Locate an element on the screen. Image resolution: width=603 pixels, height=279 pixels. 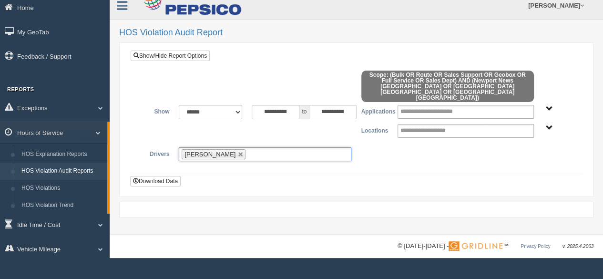
span: Scope: (Bulk OR Route OR Sales Support OR Geobox OR Full Service OR Sales Dept) AND (Newport News... is located at coordinates (447, 86).